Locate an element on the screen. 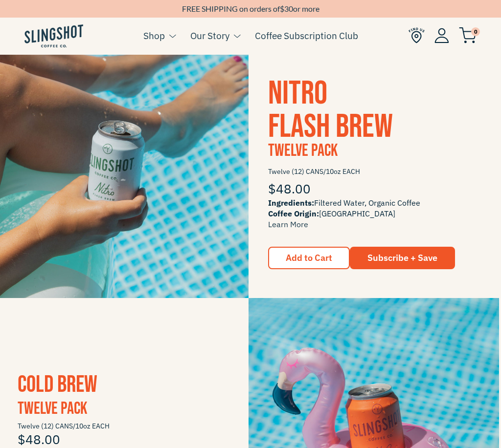 The image size is (501, 448). a: Our Story is located at coordinates (210, 36).